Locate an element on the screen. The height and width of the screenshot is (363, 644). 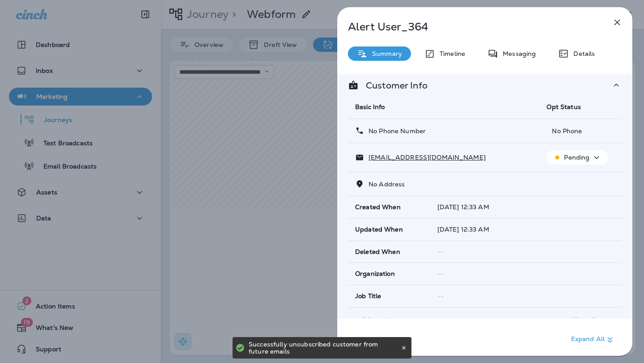
p: Alert User_364 is located at coordinates (470, 27).